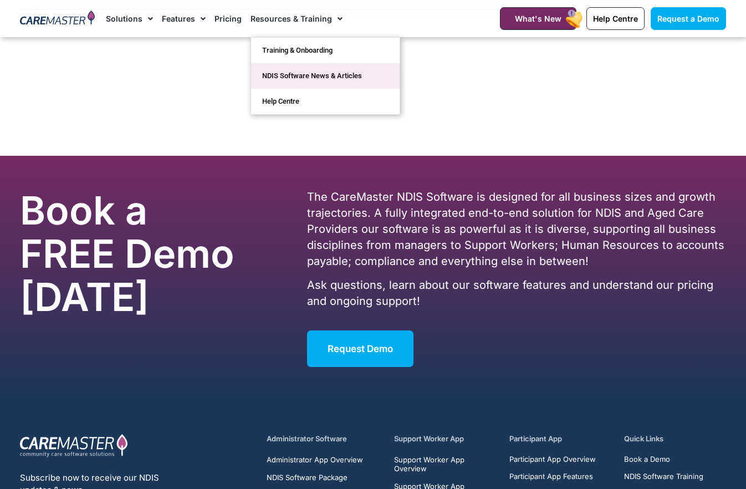 Image resolution: width=746 pixels, height=489 pixels. What do you see at coordinates (324, 439) in the screenshot?
I see `h5: Administrator Software` at bounding box center [324, 439].